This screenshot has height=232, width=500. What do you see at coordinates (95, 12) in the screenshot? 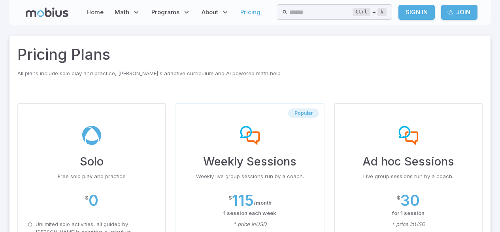
I see `a: Home` at bounding box center [95, 12].